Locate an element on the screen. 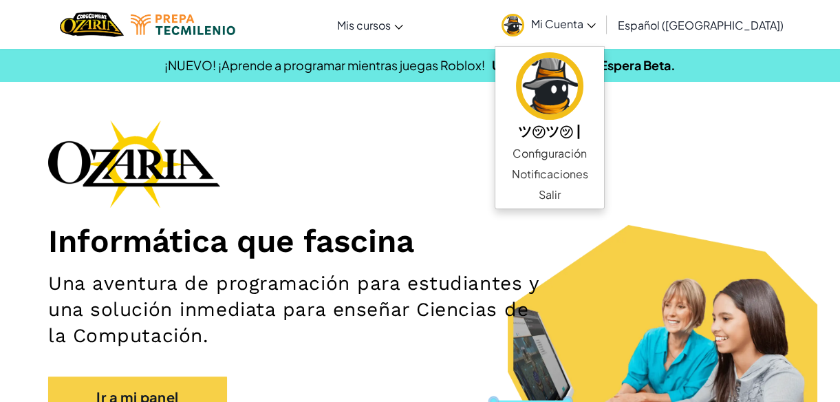 The height and width of the screenshot is (402, 840). img: Home is located at coordinates (91, 24).